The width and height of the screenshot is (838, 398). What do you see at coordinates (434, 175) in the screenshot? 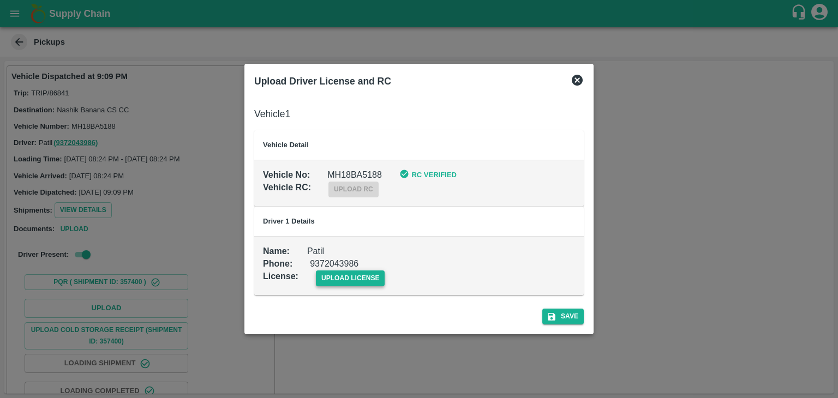
I see `b: RC Verified` at bounding box center [434, 175].